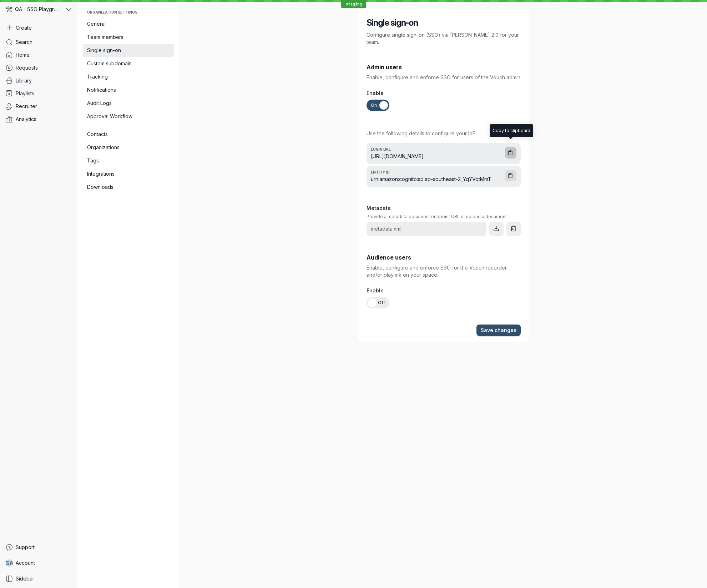 The image size is (707, 588). Describe the element at coordinates (128, 24) in the screenshot. I see `span: General` at that location.